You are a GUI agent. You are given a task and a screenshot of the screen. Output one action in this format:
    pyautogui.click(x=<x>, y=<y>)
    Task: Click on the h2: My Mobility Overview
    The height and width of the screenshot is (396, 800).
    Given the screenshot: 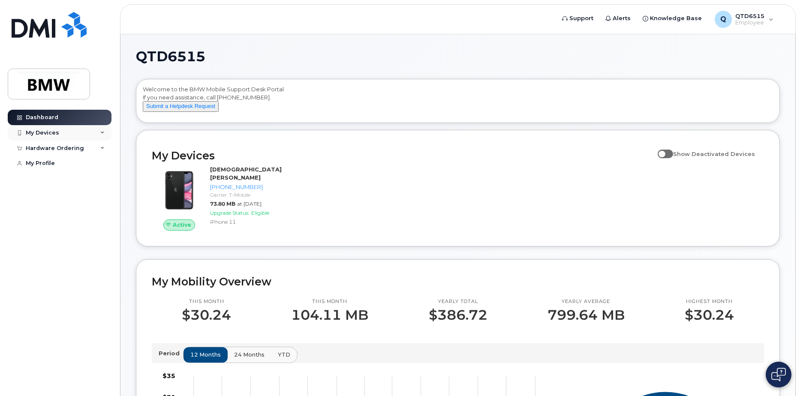 What is the action you would take?
    pyautogui.click(x=458, y=282)
    